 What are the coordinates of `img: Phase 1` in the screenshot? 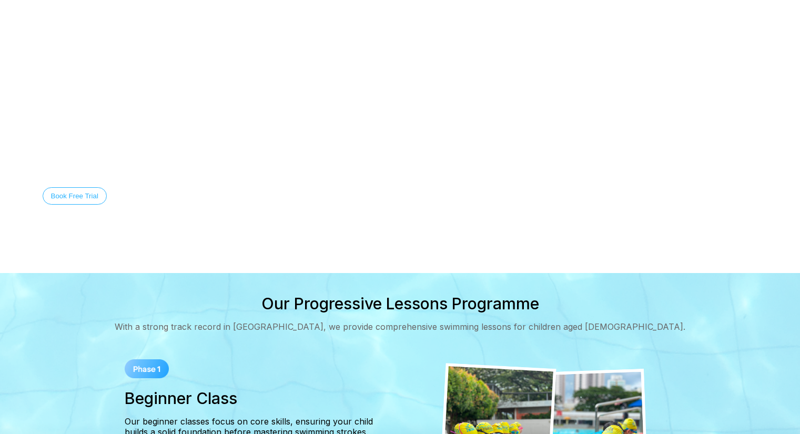 It's located at (147, 369).